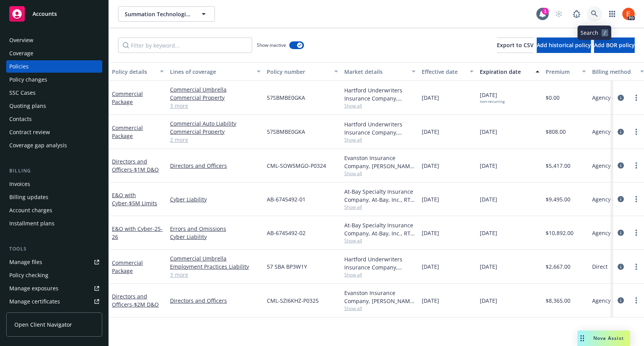 The height and width of the screenshot is (346, 644). What do you see at coordinates (271, 45) in the screenshot?
I see `span: Show inactive` at bounding box center [271, 45].